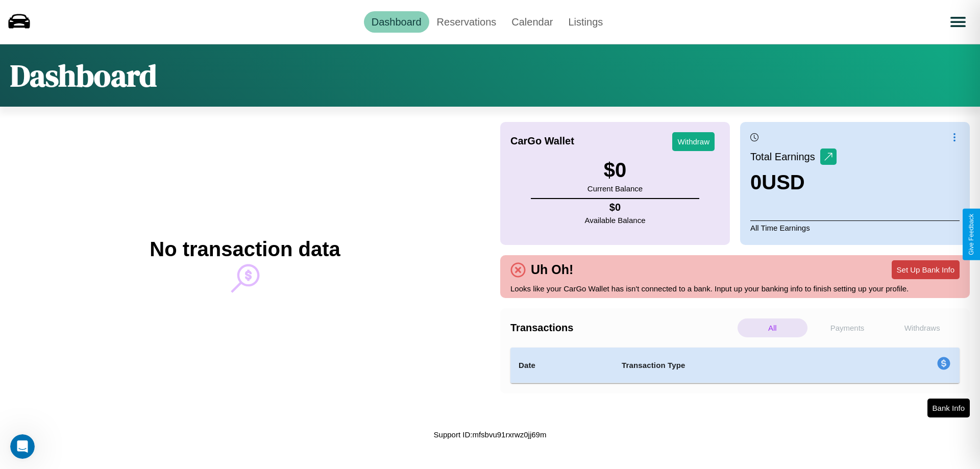 The width and height of the screenshot is (980, 469). What do you see at coordinates (542, 141) in the screenshot?
I see `h4: CarGo Wallet` at bounding box center [542, 141].